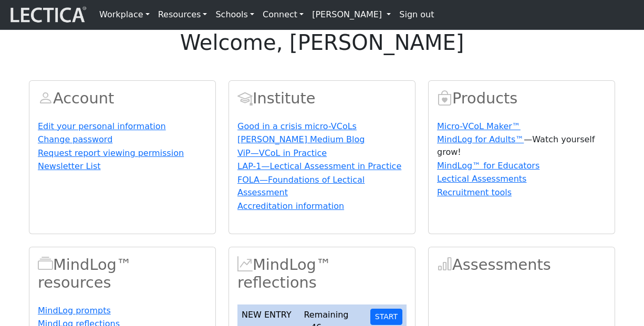 This screenshot has height=326, width=644. I want to click on span: Products, so click(444, 98).